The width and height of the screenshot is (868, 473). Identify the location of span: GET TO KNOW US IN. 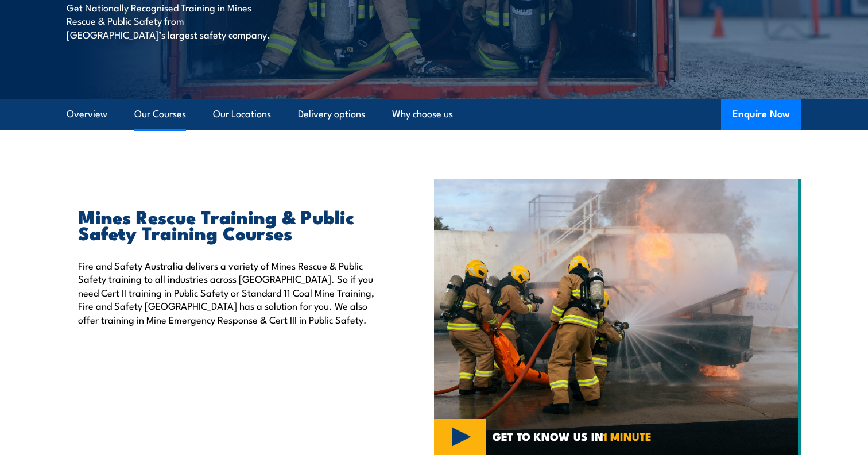
(572, 436).